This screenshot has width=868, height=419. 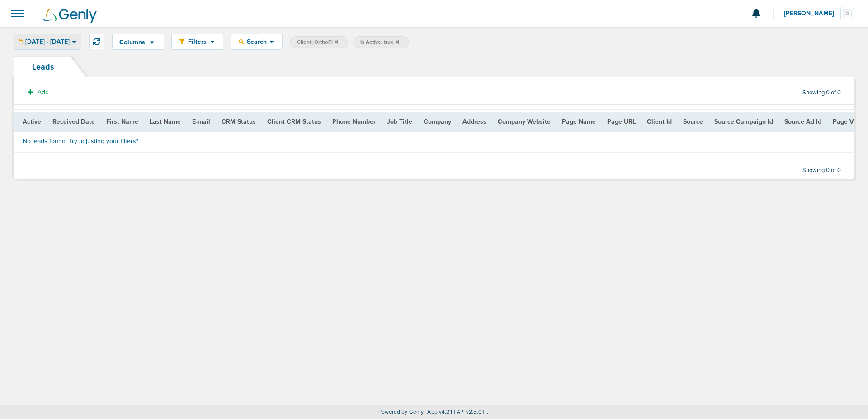 What do you see at coordinates (294, 121) in the screenshot?
I see `th: Client CRM Status` at bounding box center [294, 121].